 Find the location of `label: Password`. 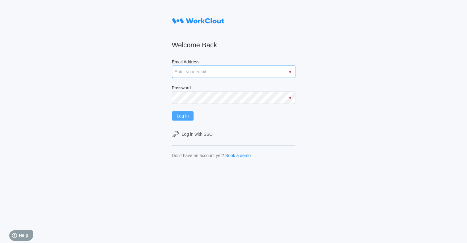

label: Password is located at coordinates (234, 88).